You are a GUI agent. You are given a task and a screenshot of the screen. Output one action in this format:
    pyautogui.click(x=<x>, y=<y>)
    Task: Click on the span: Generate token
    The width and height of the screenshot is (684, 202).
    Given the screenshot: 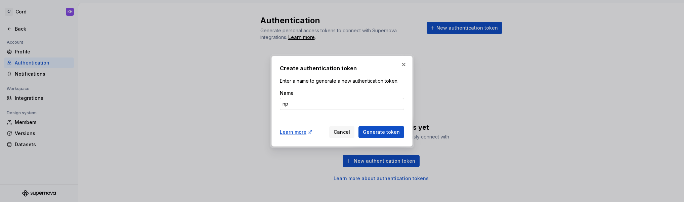 What is the action you would take?
    pyautogui.click(x=381, y=132)
    